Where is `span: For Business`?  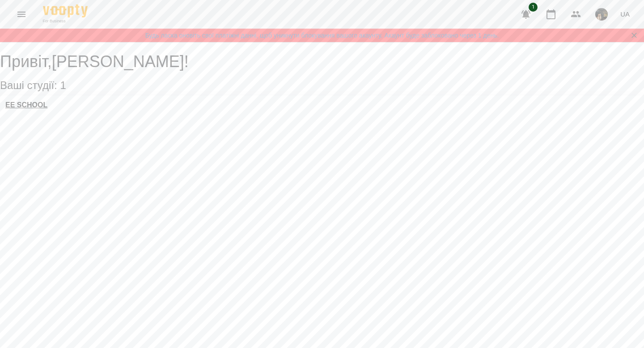 span: For Business is located at coordinates (66, 21).